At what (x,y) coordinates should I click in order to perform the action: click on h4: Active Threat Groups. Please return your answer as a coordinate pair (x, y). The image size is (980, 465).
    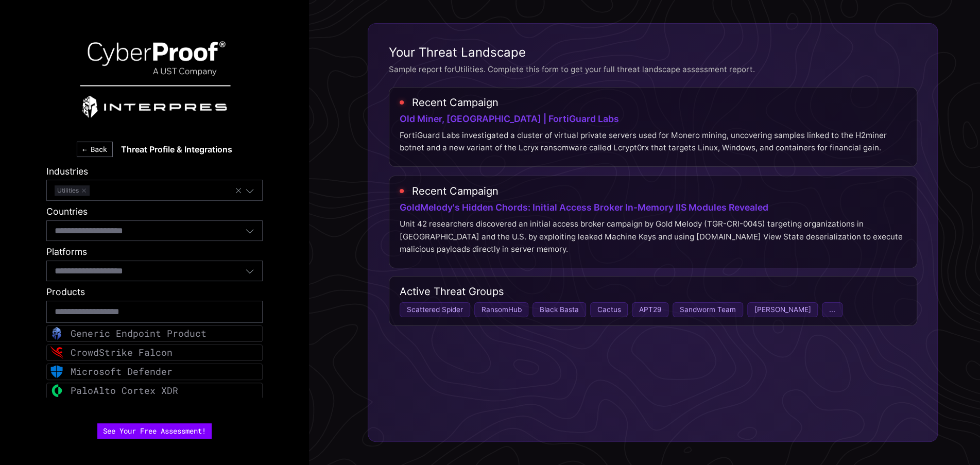
    Looking at the image, I should click on (653, 291).